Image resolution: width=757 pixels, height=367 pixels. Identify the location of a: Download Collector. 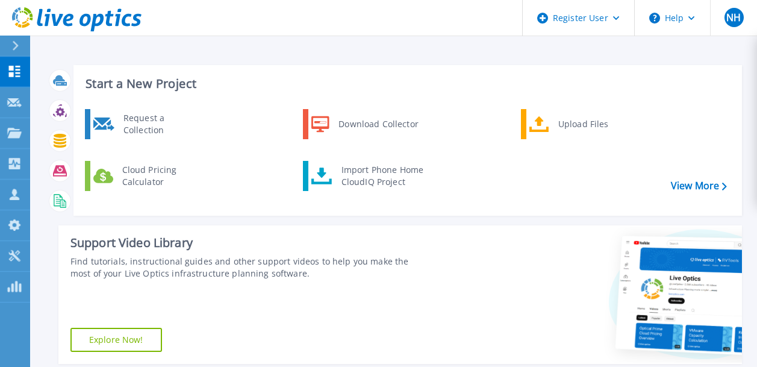
(364, 124).